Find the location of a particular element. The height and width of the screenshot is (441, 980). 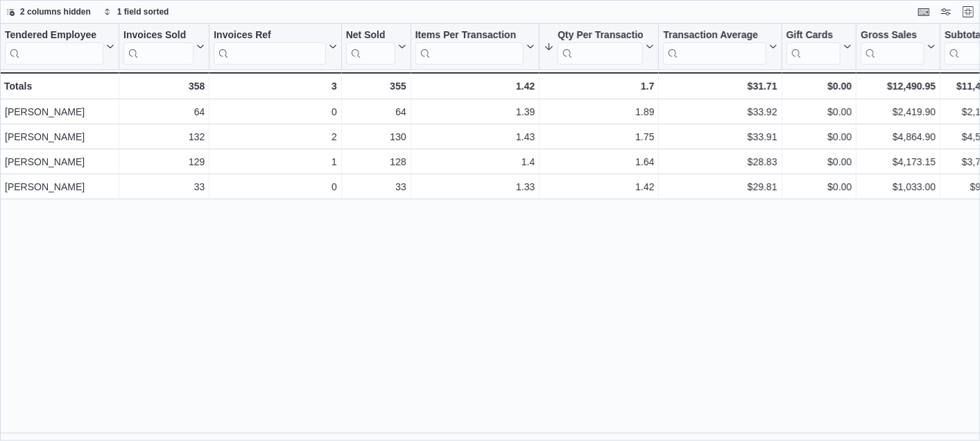

div: 355 is located at coordinates (376, 86).